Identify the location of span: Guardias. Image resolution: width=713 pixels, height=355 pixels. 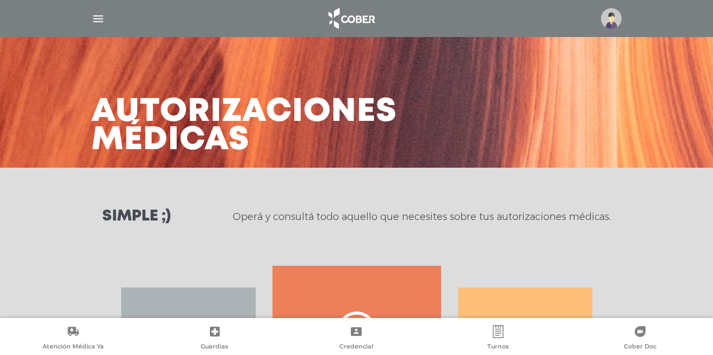
(214, 347).